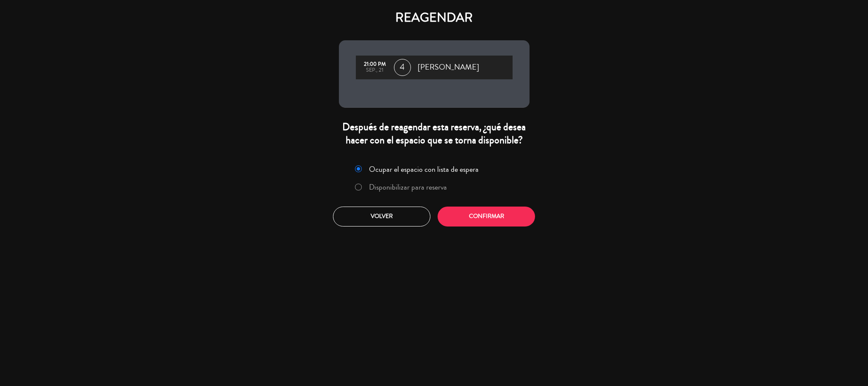  What do you see at coordinates (434, 133) in the screenshot?
I see `div: Después de reagendar esta reserva, ¿qué desea hacer con el espacio que se torna disponible?` at bounding box center [434, 133].